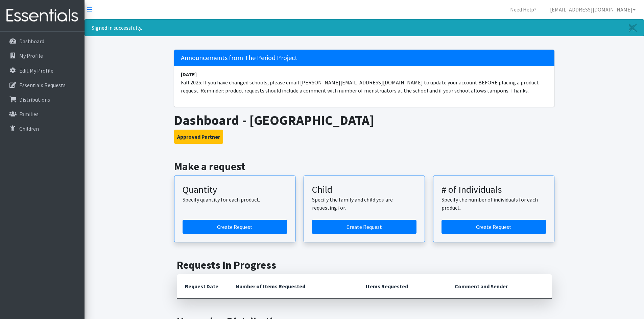 The image size is (644, 319). Describe the element at coordinates (234, 200) in the screenshot. I see `p: Specify quantity for each product.` at that location.